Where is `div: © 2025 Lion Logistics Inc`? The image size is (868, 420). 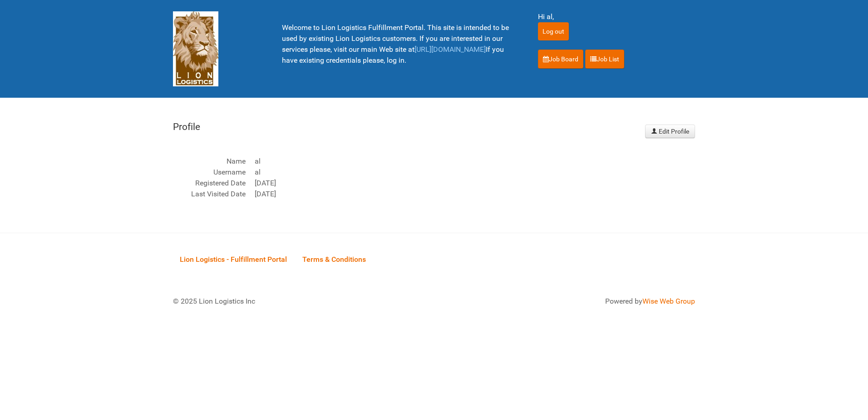
div: © 2025 Lion Logistics Inc is located at coordinates (298, 302).